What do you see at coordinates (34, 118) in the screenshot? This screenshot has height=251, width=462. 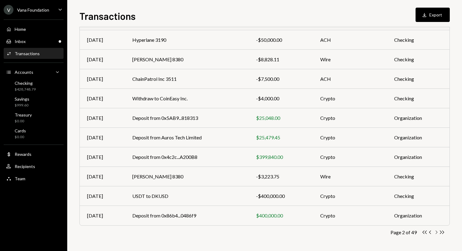 I see `a: Treasury$0.00` at bounding box center [34, 118].